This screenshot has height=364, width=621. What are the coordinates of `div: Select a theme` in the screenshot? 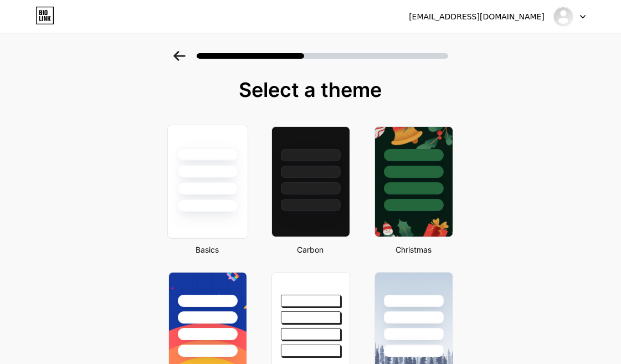 It's located at (311, 89).